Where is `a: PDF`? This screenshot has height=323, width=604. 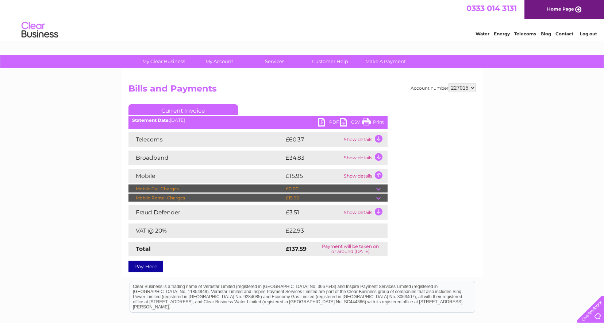
a: PDF is located at coordinates (329, 123).